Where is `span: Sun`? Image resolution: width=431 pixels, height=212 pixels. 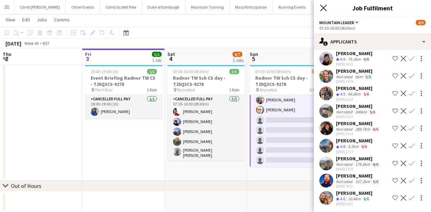 span: Sun is located at coordinates (254, 54).